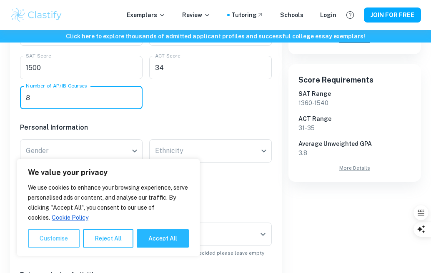 The height and width of the screenshot is (273, 431). What do you see at coordinates (108, 173) in the screenshot?
I see `p: We value your privacy` at bounding box center [108, 173].